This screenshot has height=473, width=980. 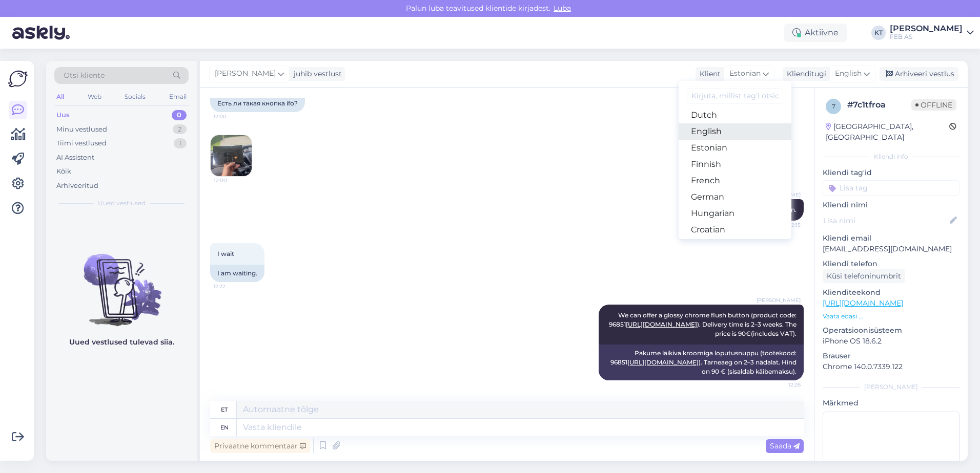 What do you see at coordinates (848, 74) in the screenshot?
I see `span: English` at bounding box center [848, 74].